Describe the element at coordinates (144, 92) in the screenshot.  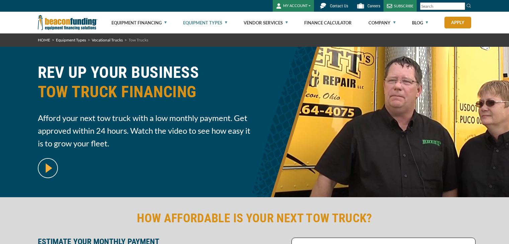
I see `span: TOW TRUCK FINANCING` at that location.